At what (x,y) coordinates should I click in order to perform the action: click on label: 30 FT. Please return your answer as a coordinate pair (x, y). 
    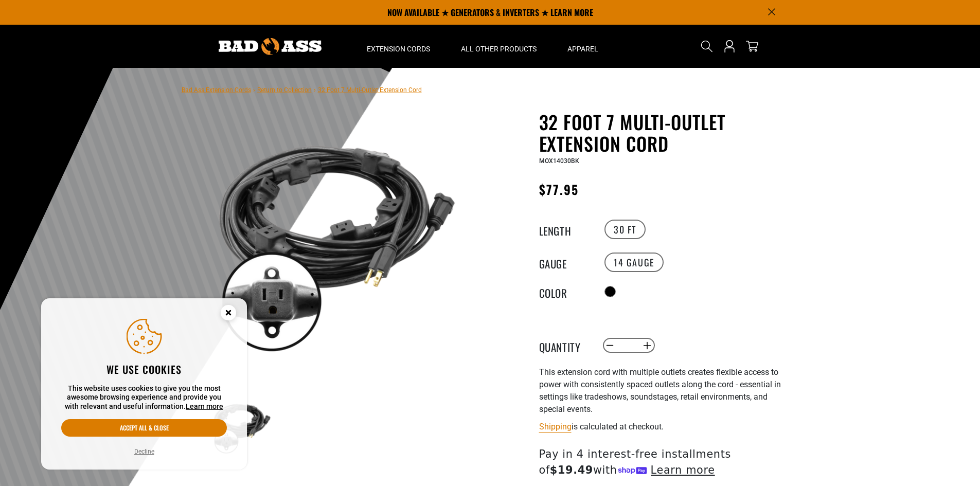
    Looking at the image, I should click on (625, 230).